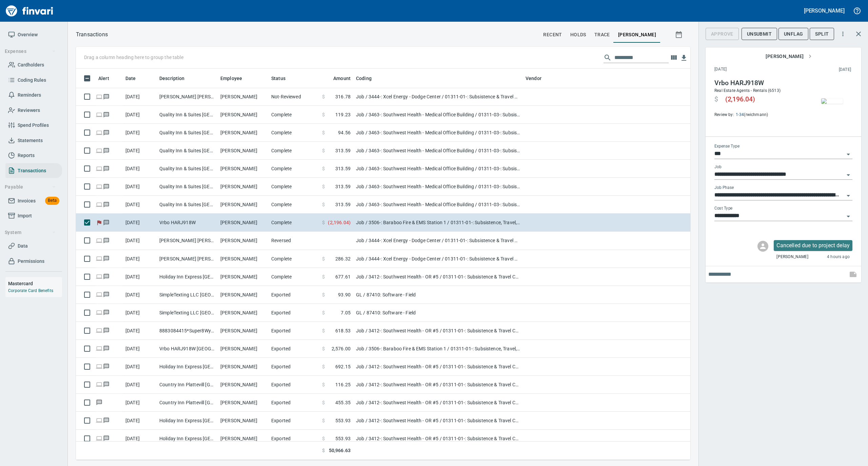 The height and width of the screenshot is (466, 868). I want to click on span: 2,576.00, so click(341, 348).